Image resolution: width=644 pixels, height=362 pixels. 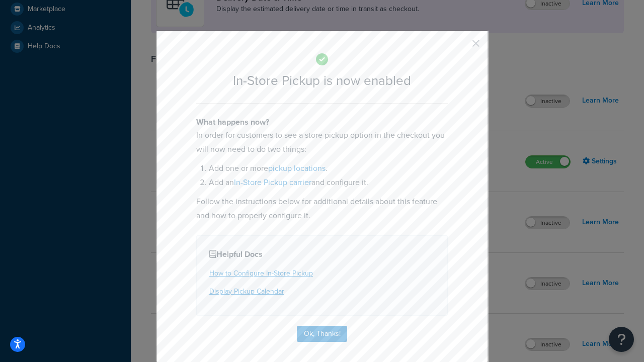 What do you see at coordinates (328, 168) in the screenshot?
I see `li: Add one or more .` at bounding box center [328, 168].